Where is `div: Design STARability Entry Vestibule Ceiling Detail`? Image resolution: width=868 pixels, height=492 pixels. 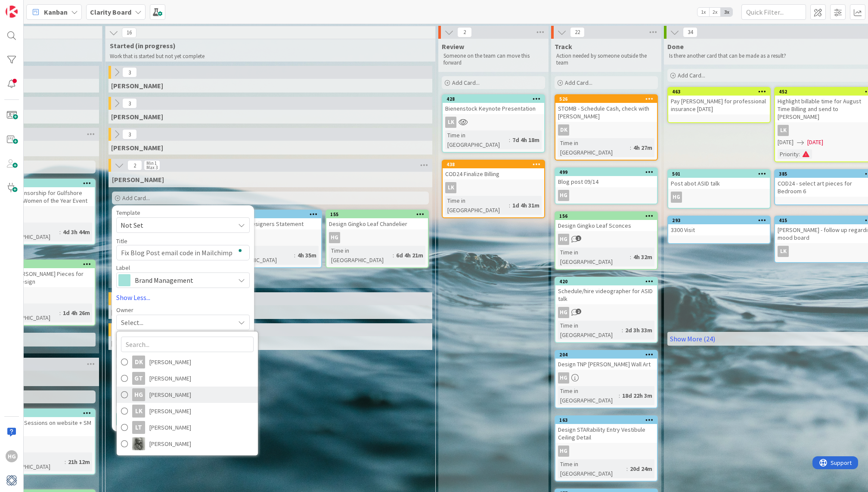 div: Design STARability Entry Vestibule Ceiling Detail is located at coordinates (606, 434).